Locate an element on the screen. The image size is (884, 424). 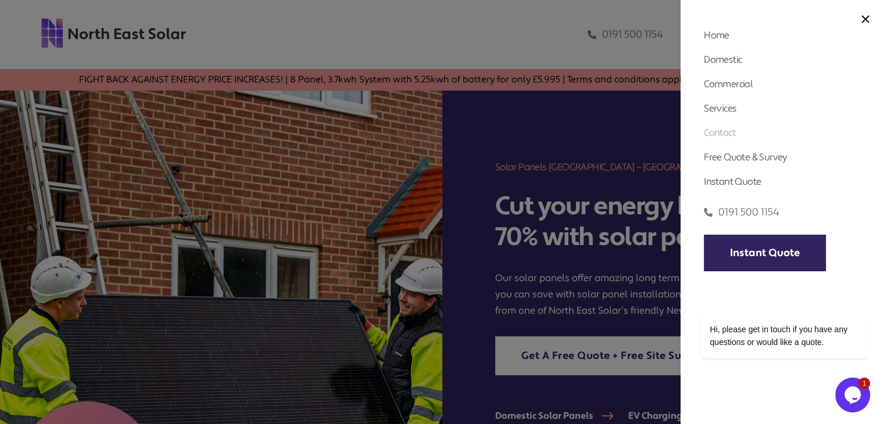
a: Free Quote & Survey is located at coordinates (745, 157).